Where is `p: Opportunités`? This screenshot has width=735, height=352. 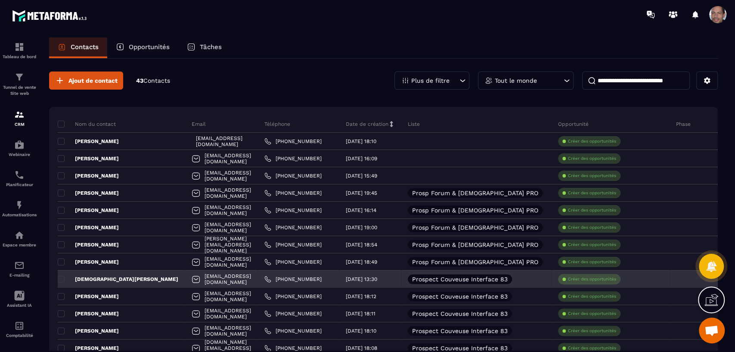 p: Opportunités is located at coordinates (149, 47).